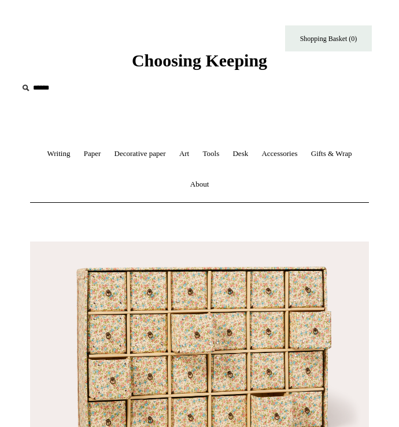  Describe the element at coordinates (140, 154) in the screenshot. I see `a: Decorative paper` at that location.